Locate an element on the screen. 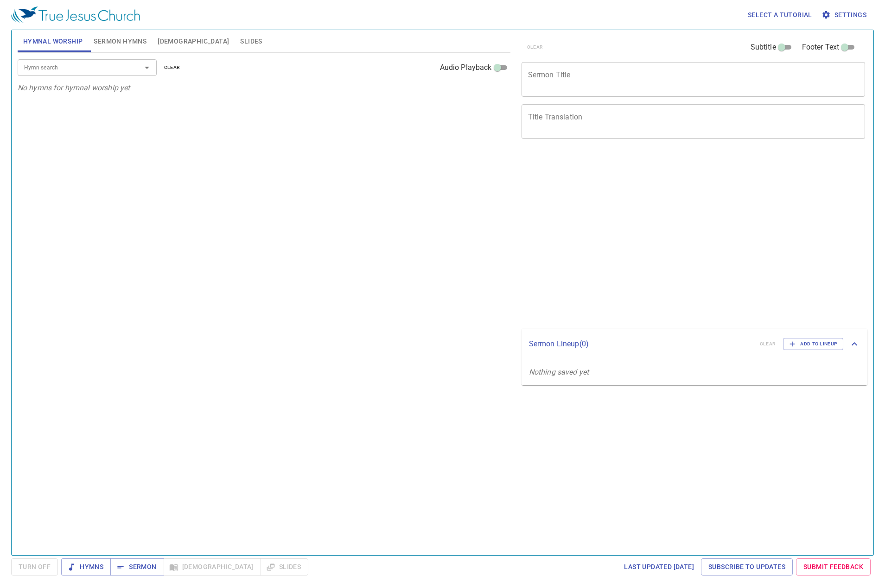 The width and height of the screenshot is (885, 588). button: Open is located at coordinates (147, 68).